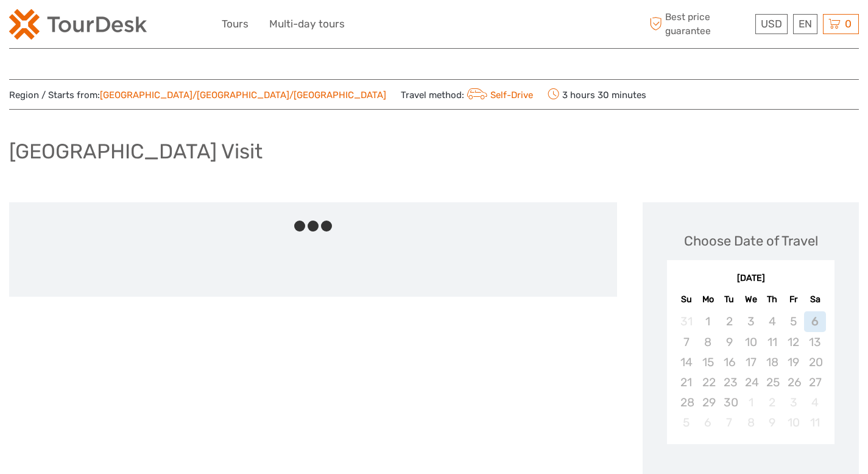  Describe the element at coordinates (707, 341) in the screenshot. I see `div: Not available Monday, September 8th, 2025` at that location.